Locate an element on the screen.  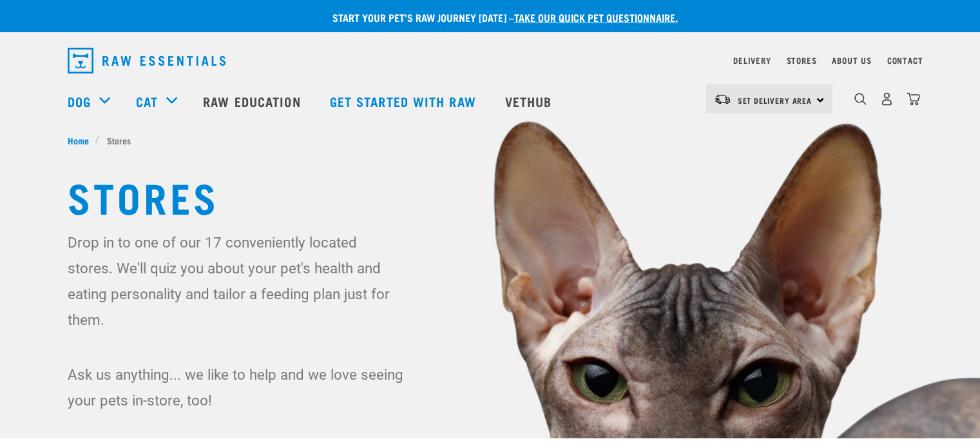
img: home-icon@2x.png is located at coordinates (913, 98).